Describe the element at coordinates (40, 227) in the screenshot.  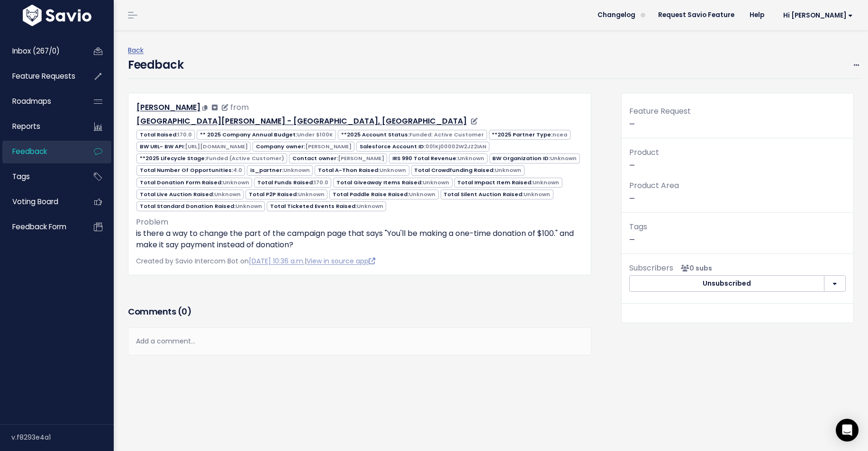
I see `a: Feedback form` at that location.